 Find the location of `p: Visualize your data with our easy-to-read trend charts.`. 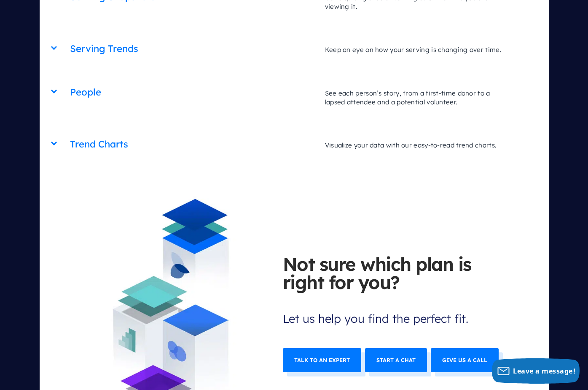

p: Visualize your data with our easy-to-read trend charts. is located at coordinates (418, 145).